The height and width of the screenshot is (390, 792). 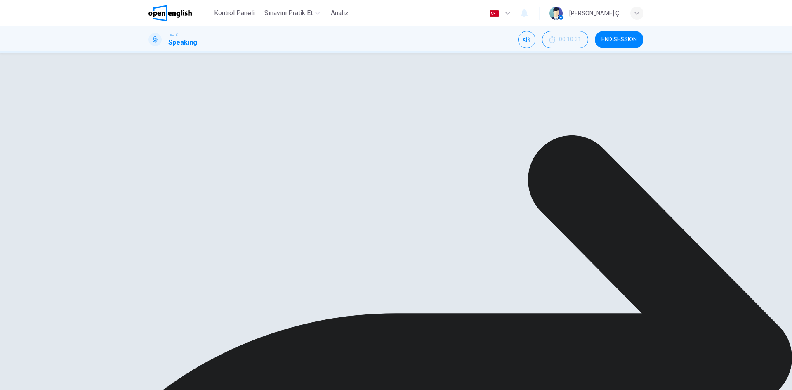 I want to click on img: OpenEnglish logo, so click(x=170, y=13).